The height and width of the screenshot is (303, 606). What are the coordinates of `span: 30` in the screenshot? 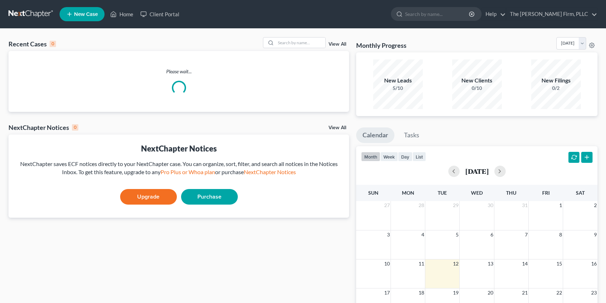 It's located at (490, 205).